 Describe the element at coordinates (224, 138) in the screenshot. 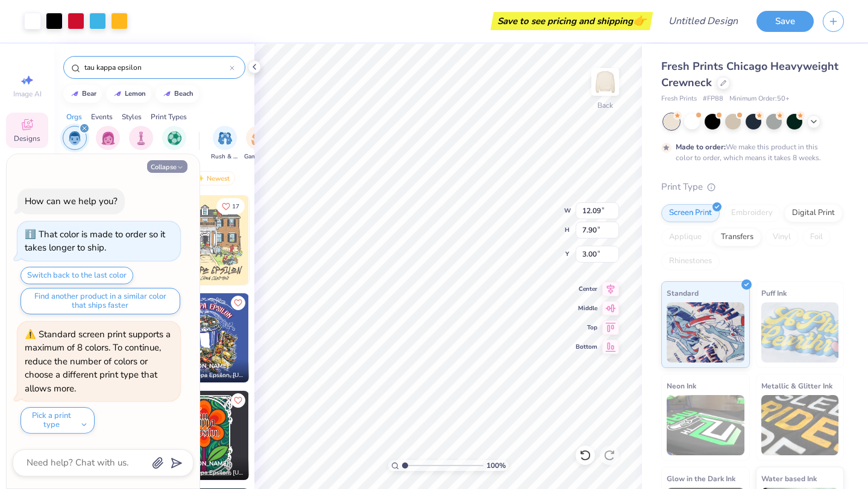

I see `img: Rush & Bid Image` at that location.